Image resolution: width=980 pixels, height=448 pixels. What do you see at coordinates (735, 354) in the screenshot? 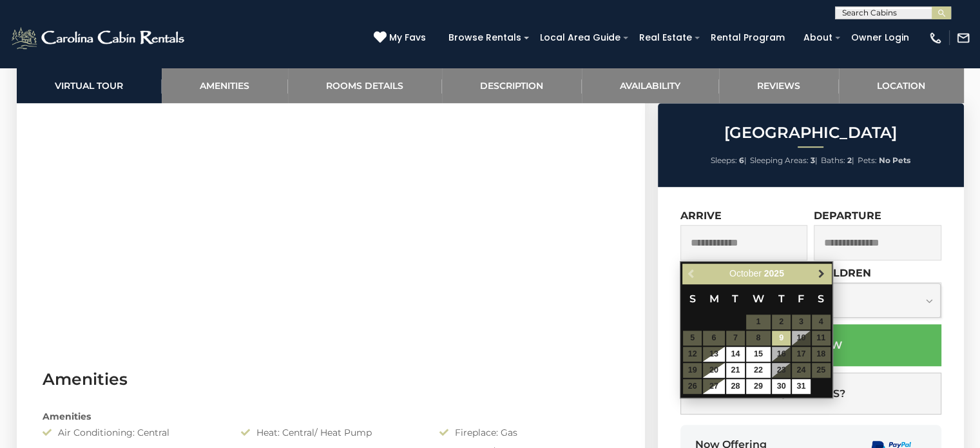
I see `a: 14` at bounding box center [735, 354].